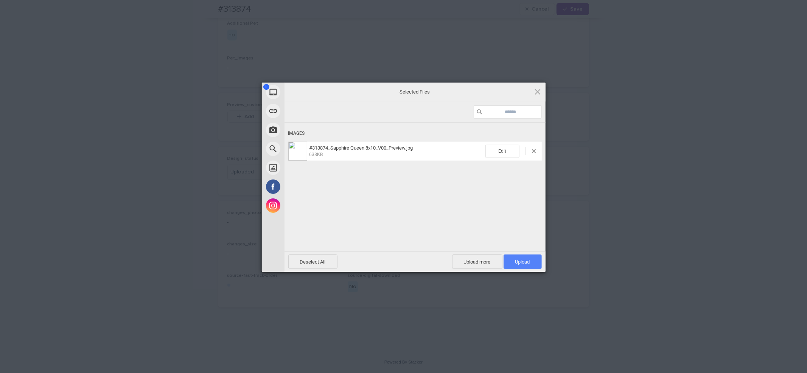 This screenshot has height=373, width=807. I want to click on div: Instagram, so click(307, 205).